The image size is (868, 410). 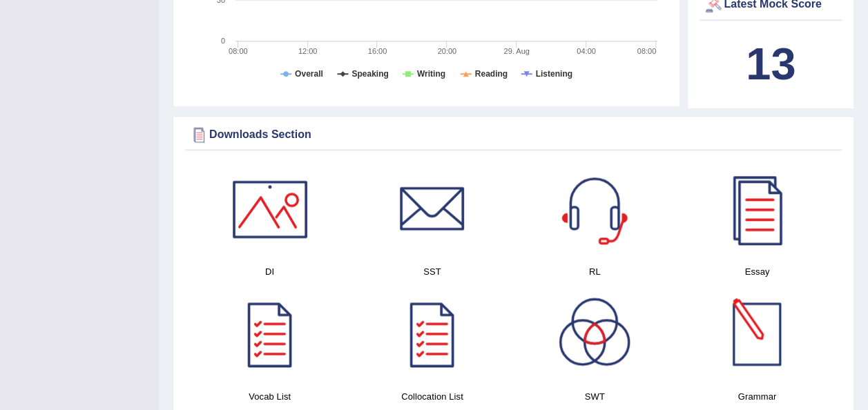 I want to click on text: 20:00, so click(x=447, y=51).